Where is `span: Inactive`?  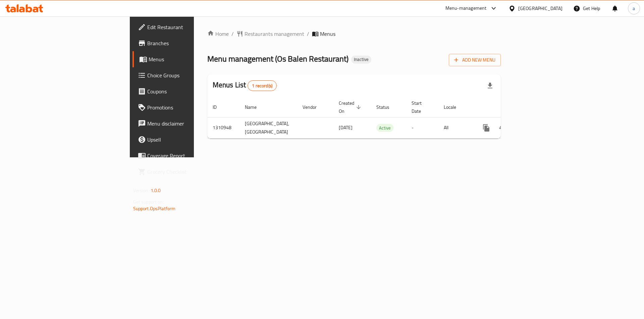
span: Inactive is located at coordinates (362, 60).